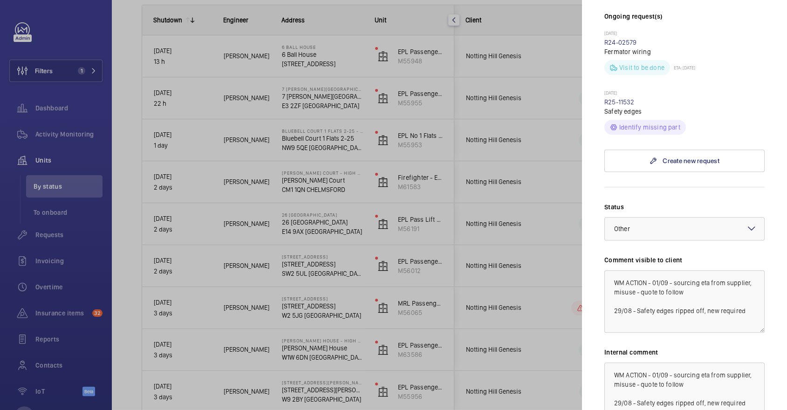  I want to click on h3: Ongoing request(s), so click(685, 21).